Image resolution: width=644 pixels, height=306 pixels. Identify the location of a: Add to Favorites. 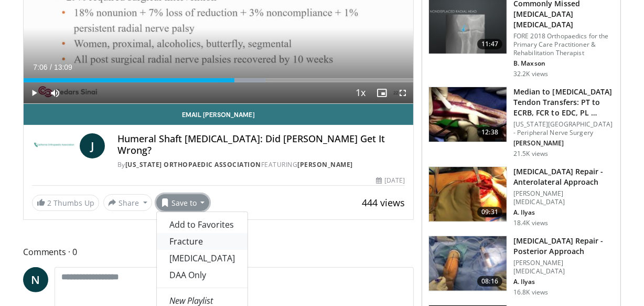
(202, 225).